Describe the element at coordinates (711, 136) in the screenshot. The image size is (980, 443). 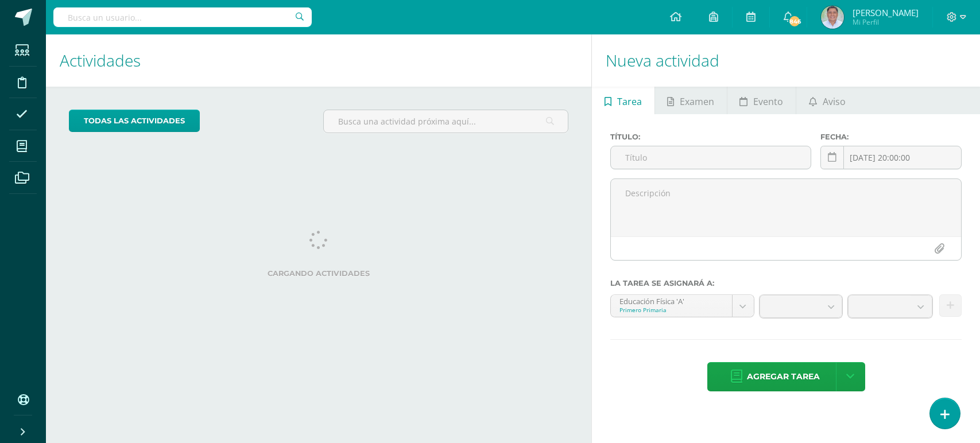
I see `label: Título:` at that location.